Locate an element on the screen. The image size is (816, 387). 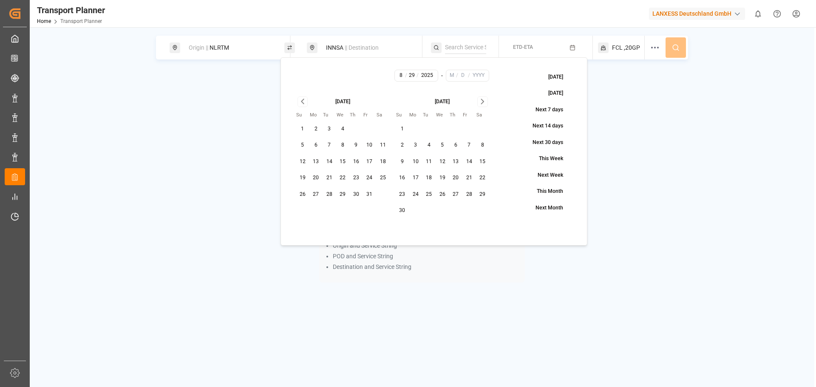
button: 28 is located at coordinates (469, 195).